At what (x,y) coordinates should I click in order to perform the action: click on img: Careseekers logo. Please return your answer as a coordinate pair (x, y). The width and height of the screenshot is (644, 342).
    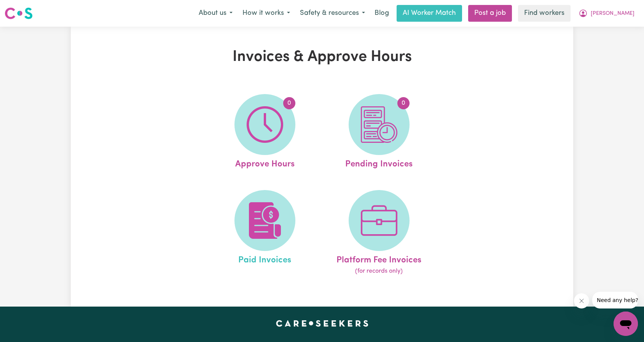
    Looking at the image, I should click on (18, 13).